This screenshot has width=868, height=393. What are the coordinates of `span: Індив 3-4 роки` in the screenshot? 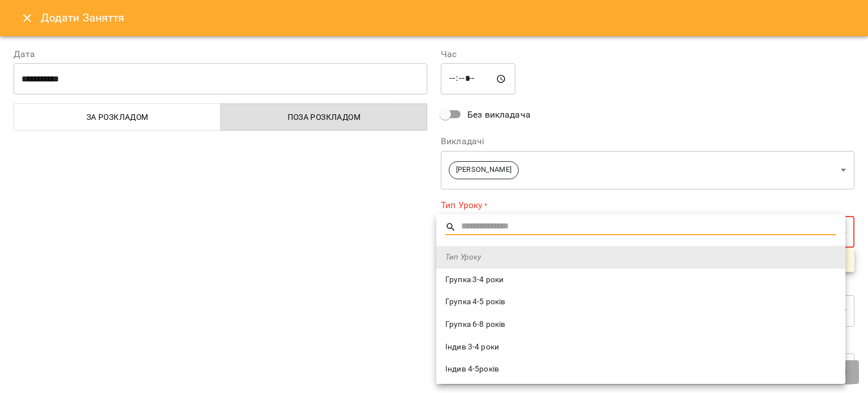 It's located at (641, 347).